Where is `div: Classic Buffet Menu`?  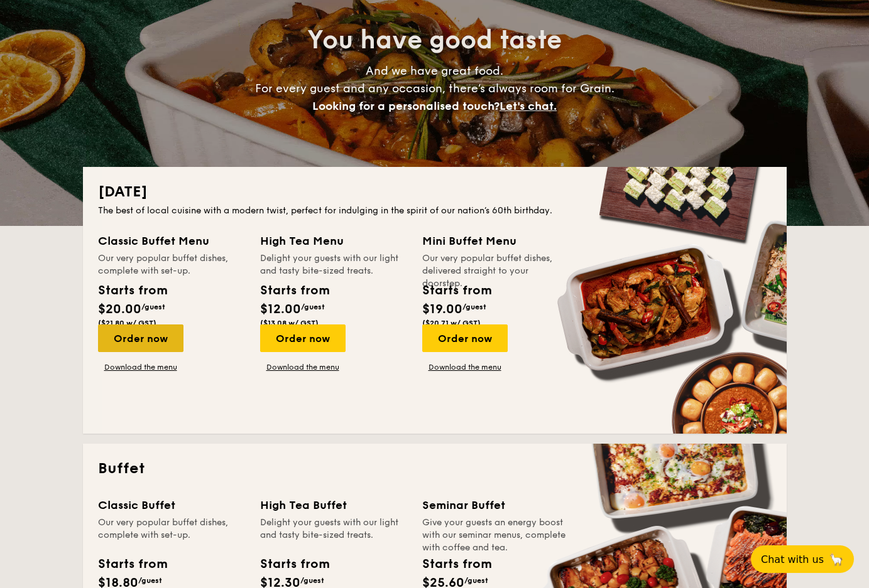
div: Classic Buffet Menu is located at coordinates (172, 241).